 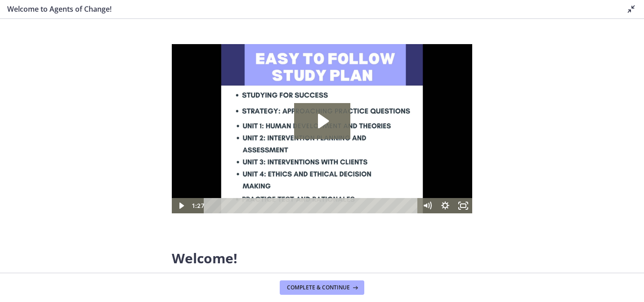 I want to click on button: Mute, so click(x=255, y=161).